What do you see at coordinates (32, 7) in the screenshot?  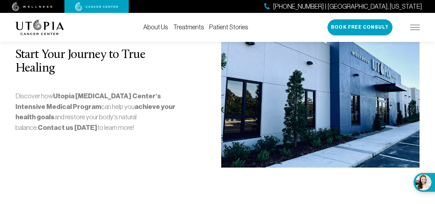 I see `img: wellness` at bounding box center [32, 7].